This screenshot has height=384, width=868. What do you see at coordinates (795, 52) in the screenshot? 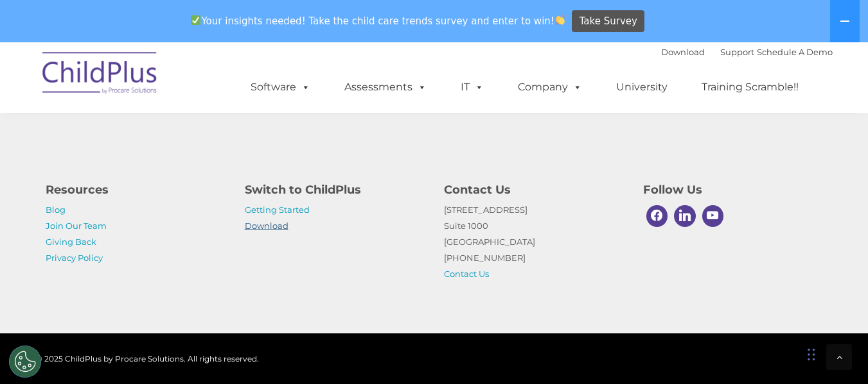
I see `a: Schedule A Demo` at bounding box center [795, 52].